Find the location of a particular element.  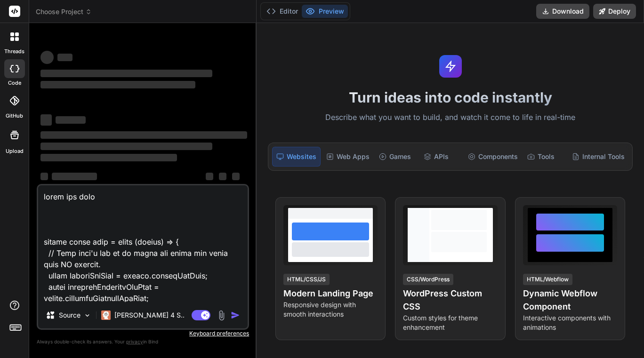

div: Web Apps is located at coordinates (348, 157).